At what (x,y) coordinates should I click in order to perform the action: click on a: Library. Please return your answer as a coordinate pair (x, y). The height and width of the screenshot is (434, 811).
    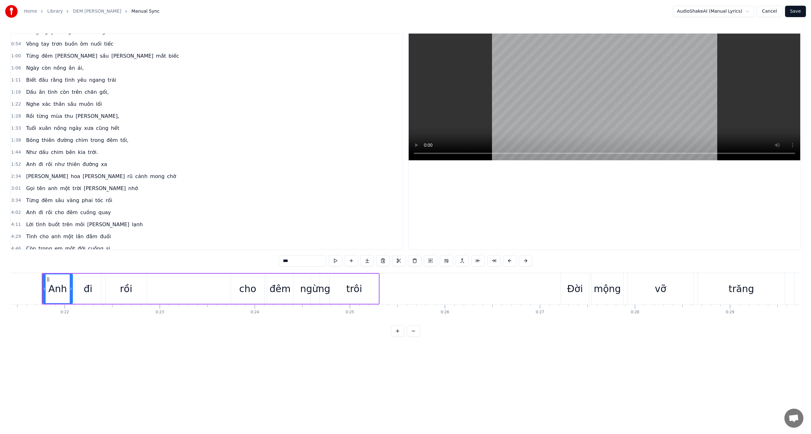
    Looking at the image, I should click on (55, 11).